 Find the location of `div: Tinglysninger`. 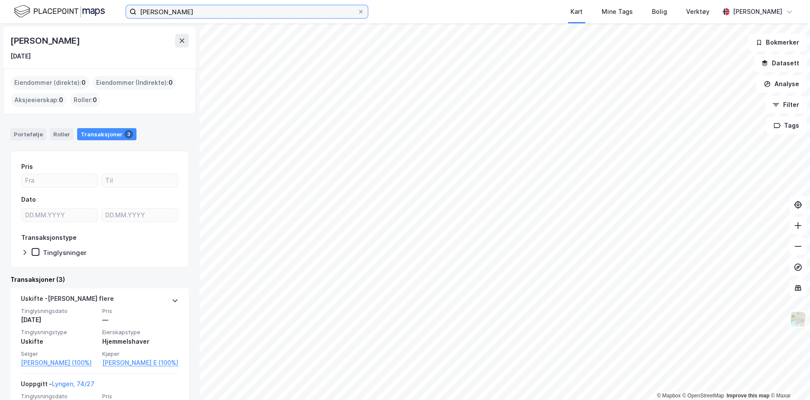

div: Tinglysninger is located at coordinates (65, 252).